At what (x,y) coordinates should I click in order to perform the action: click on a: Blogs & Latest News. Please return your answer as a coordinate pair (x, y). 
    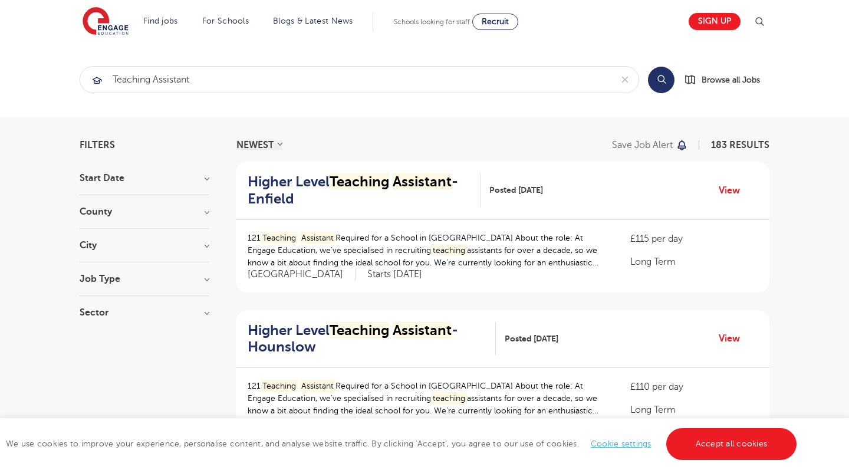
    Looking at the image, I should click on (313, 21).